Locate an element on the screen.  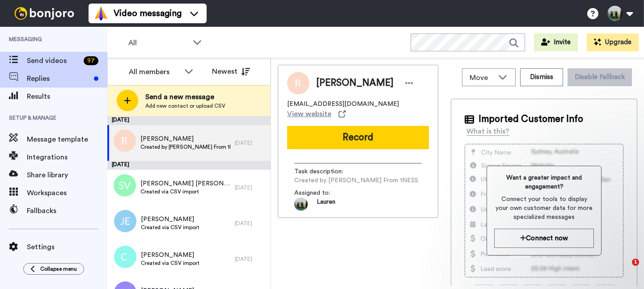
span: Want a greater impact and engagement? is located at coordinates (544, 183).